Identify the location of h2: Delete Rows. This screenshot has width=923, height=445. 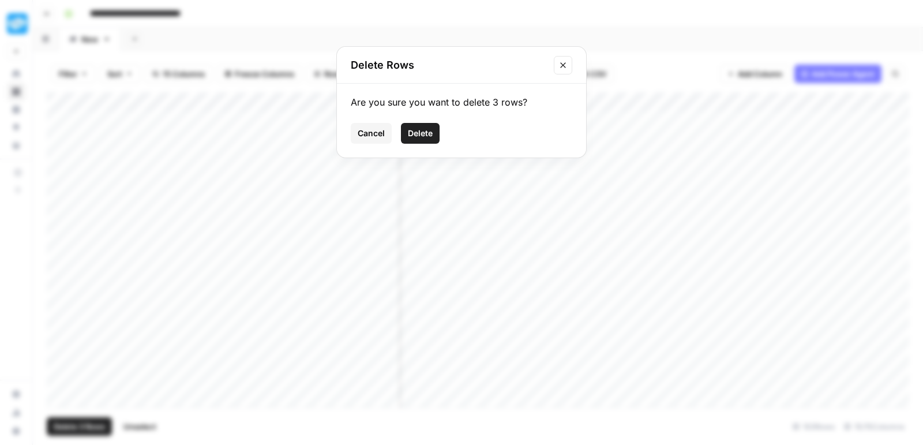
(449, 65).